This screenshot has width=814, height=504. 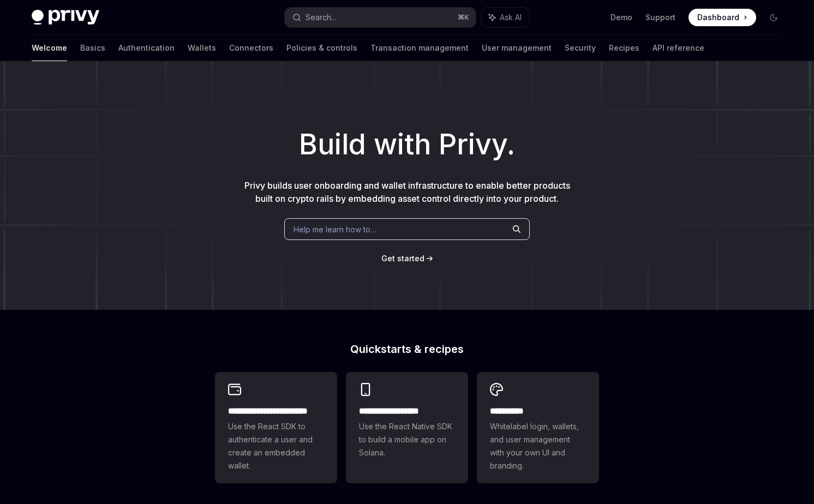 I want to click on a: Connectors, so click(x=251, y=48).